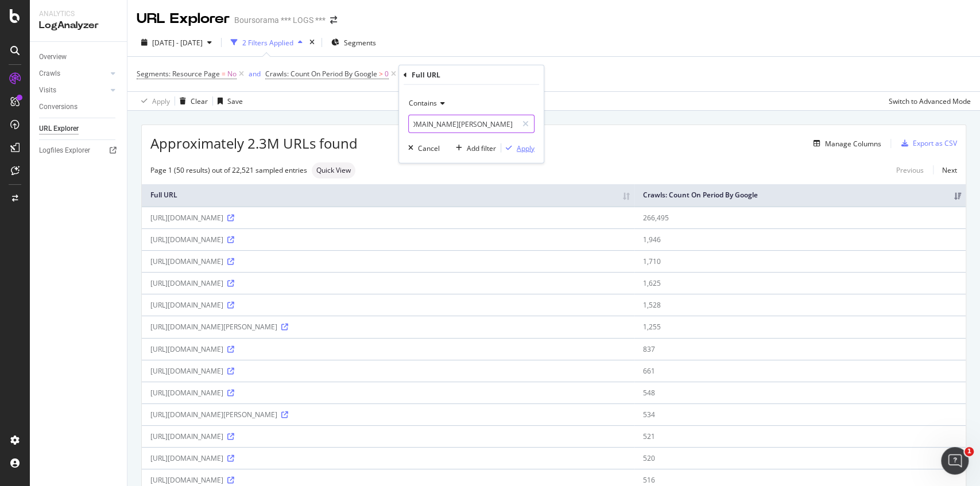  What do you see at coordinates (800, 195) in the screenshot?
I see `th: Crawls: Count On Period By Google: activate to sort column ascending` at bounding box center [800, 195].